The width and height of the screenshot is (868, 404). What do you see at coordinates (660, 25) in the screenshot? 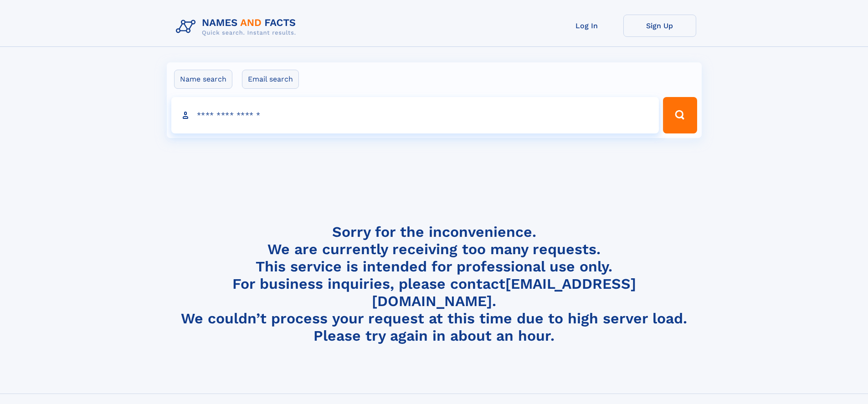
I see `a: Sign Up` at bounding box center [660, 25].